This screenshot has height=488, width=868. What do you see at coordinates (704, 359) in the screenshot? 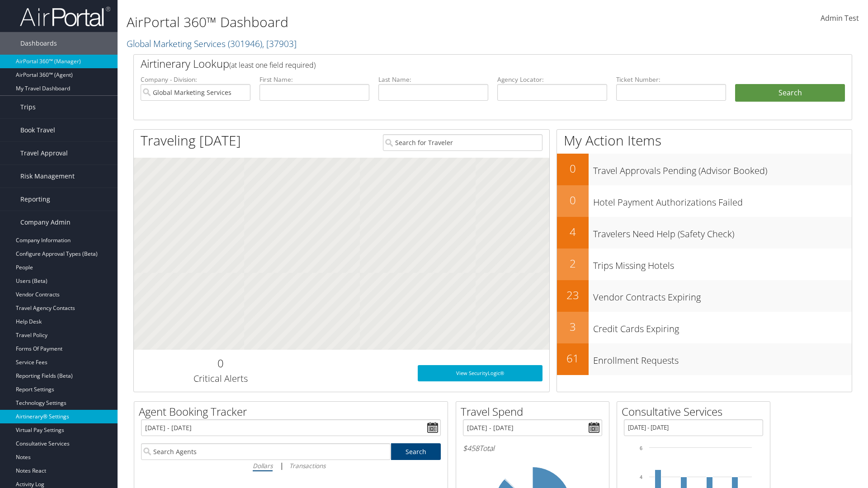
I see `a: 61Enrollment Requests` at bounding box center [704, 359].